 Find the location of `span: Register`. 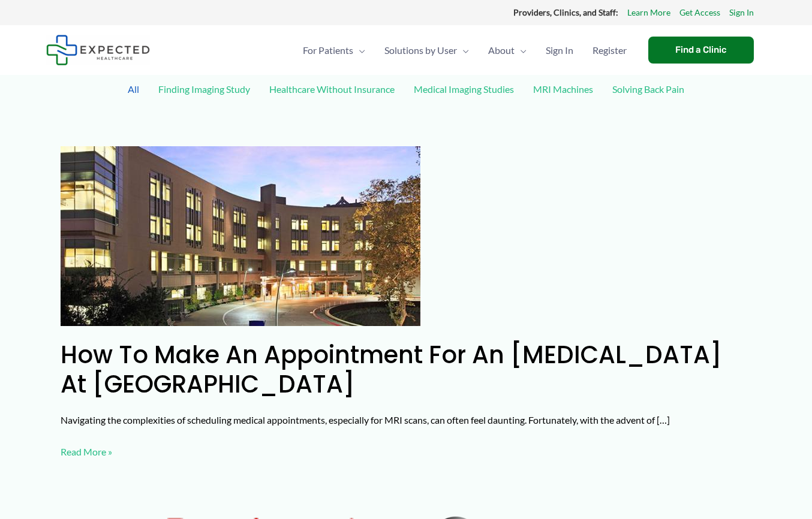

span: Register is located at coordinates (609, 50).